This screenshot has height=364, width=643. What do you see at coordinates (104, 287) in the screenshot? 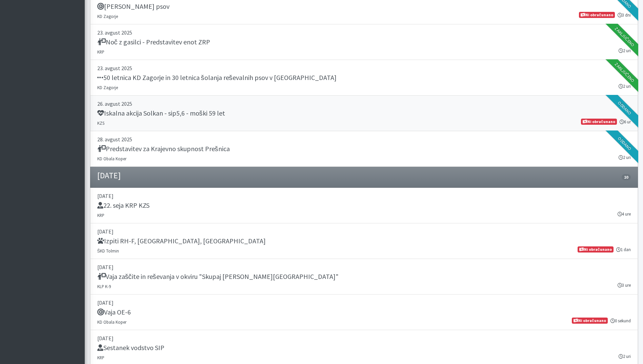
I see `small: KLP K-9` at bounding box center [104, 287].